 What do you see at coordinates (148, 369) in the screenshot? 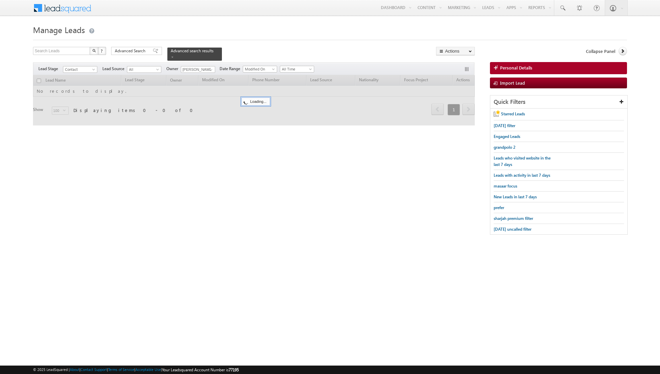
I see `a: Acceptable Use` at bounding box center [148, 369].